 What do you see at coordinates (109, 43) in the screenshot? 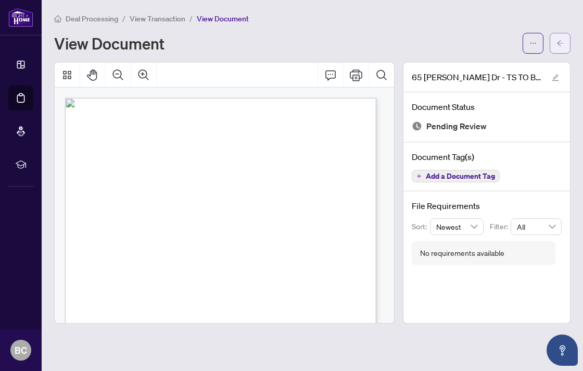
I see `h1: View Document` at bounding box center [109, 43].